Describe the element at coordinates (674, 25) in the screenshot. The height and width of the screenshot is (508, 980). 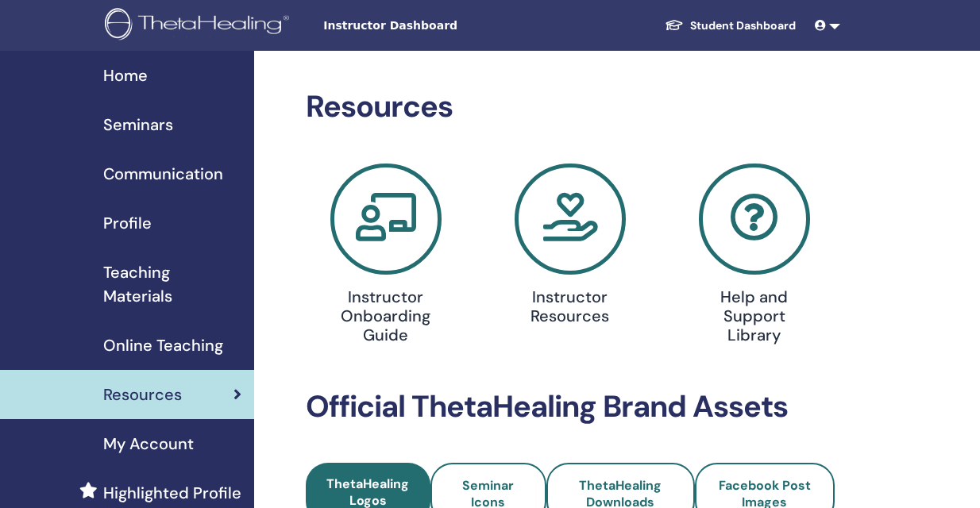
I see `img: graduation-cap-white.svg` at that location.